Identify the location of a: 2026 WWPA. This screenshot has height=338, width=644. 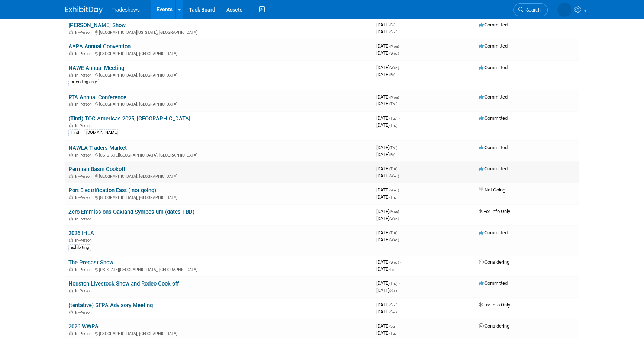
(83, 326).